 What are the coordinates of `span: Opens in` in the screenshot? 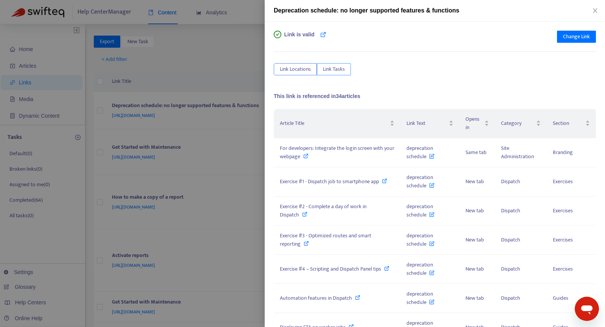 It's located at (474, 123).